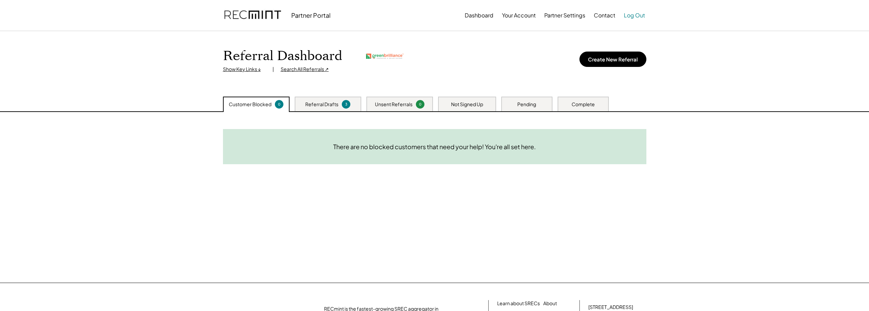 The image size is (869, 311). I want to click on div: 3, so click(346, 104).